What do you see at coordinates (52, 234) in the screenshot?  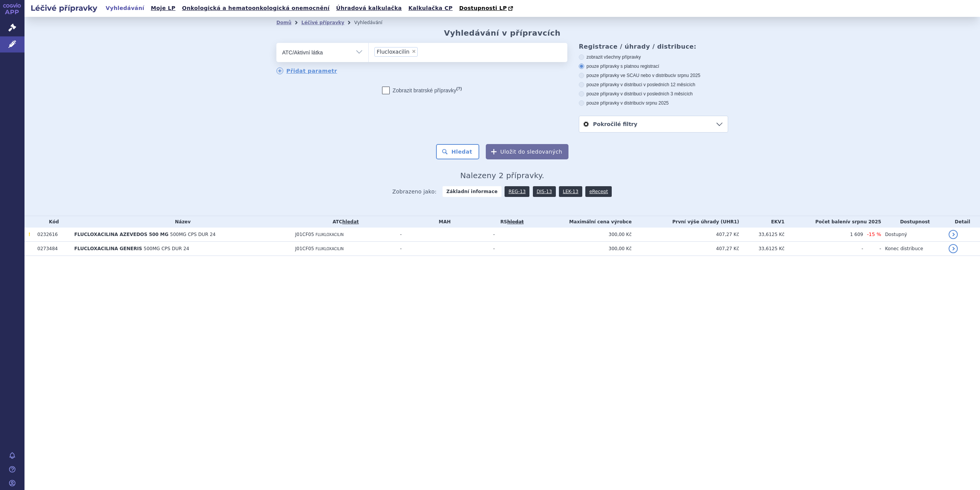 I see `td: 0232616` at bounding box center [52, 234].